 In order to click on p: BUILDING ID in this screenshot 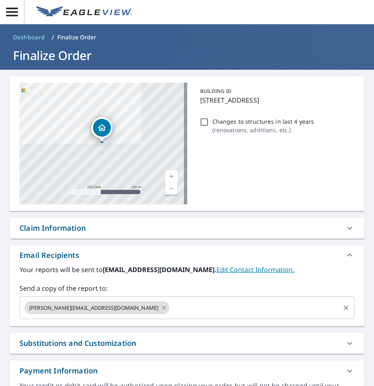, I will do `click(215, 91)`.